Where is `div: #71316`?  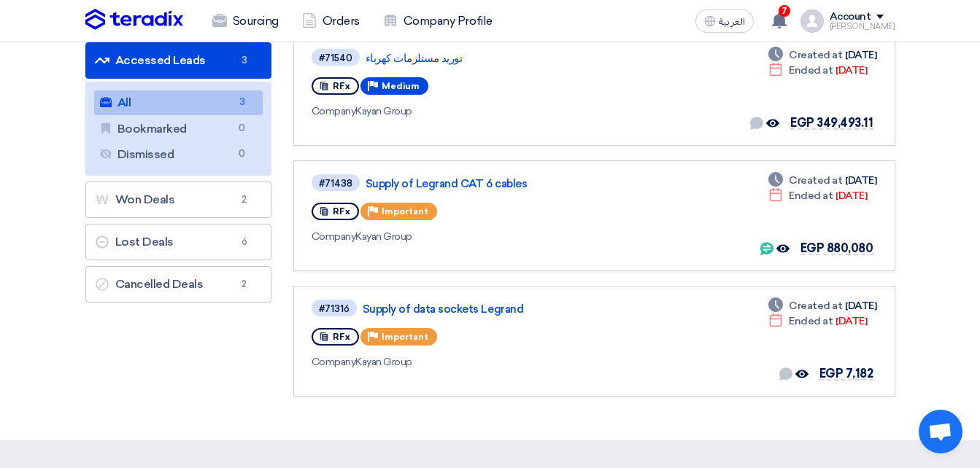 div: #71316 is located at coordinates (334, 308).